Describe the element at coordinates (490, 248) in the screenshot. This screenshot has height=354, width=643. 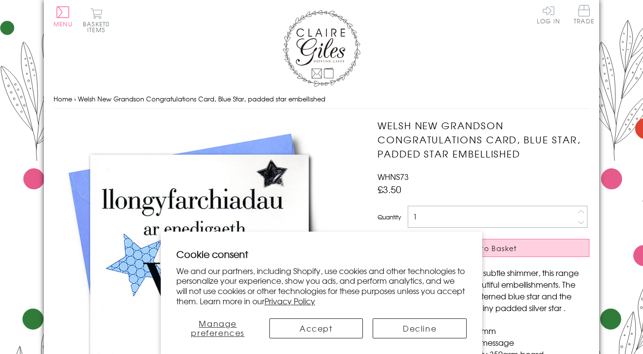
I see `span: Add to Basket` at that location.